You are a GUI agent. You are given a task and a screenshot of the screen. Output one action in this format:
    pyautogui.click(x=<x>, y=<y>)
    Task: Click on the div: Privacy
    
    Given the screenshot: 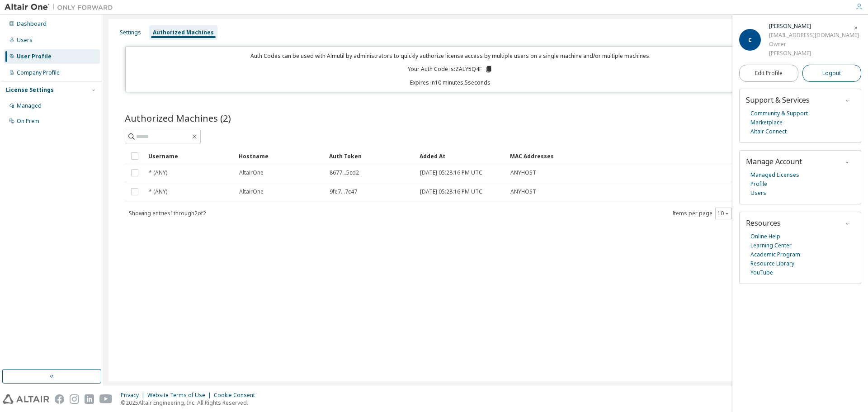 What is the action you would take?
    pyautogui.click(x=134, y=395)
    